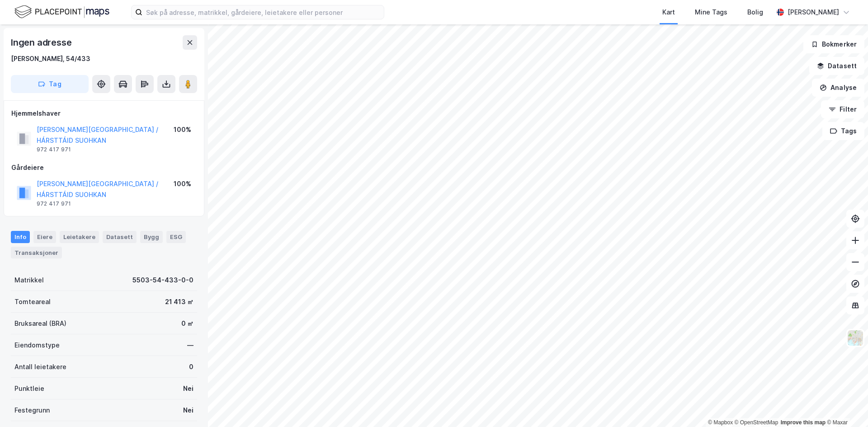 This screenshot has height=427, width=868. I want to click on div: Mine Tags, so click(711, 13).